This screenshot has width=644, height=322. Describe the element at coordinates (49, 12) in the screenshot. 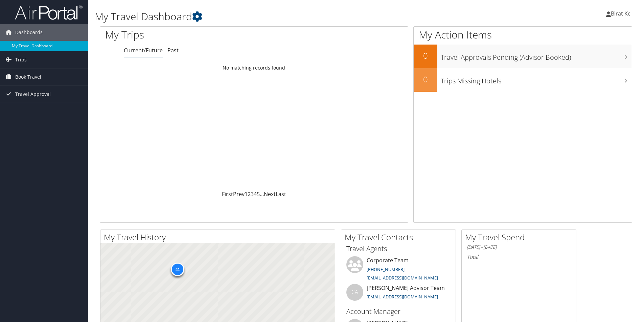

I see `img: airportal-logo.png` at that location.